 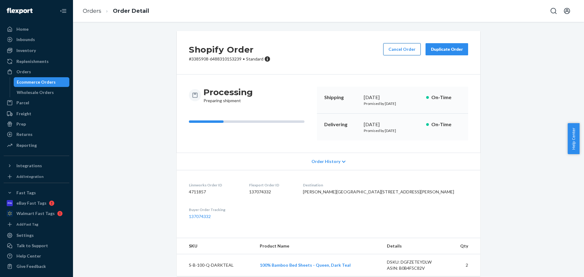 What do you see at coordinates (24, 114) in the screenshot?
I see `div: Freight` at bounding box center [24, 114].